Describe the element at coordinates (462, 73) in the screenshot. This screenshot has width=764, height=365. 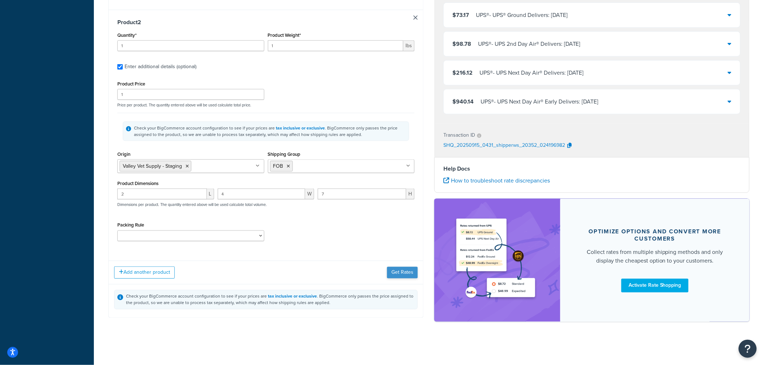
I see `span: $216.12` at that location.